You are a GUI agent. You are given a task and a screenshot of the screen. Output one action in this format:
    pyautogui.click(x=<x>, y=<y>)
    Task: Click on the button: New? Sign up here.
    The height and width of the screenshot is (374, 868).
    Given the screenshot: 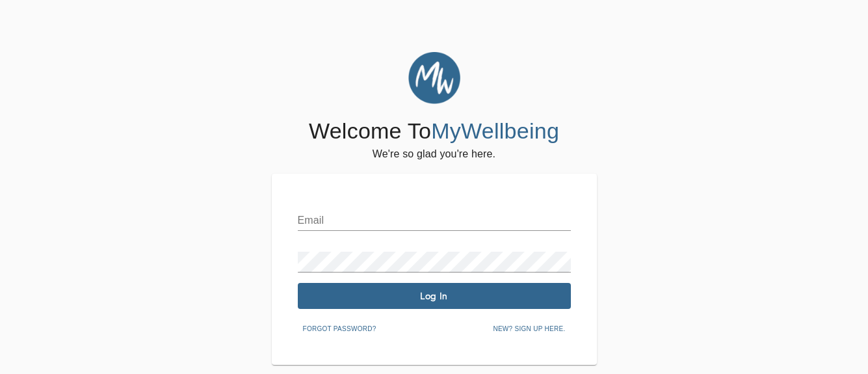 What is the action you would take?
    pyautogui.click(x=529, y=329)
    